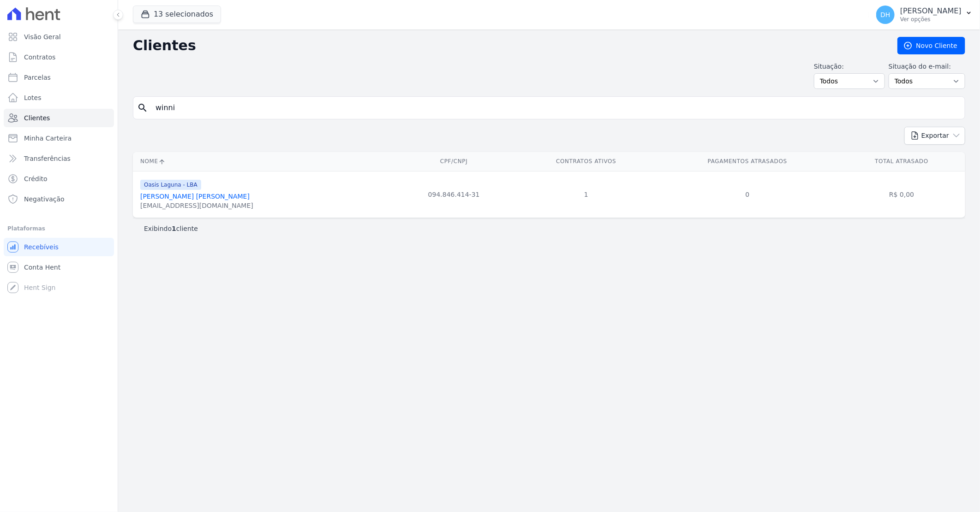 Image resolution: width=980 pixels, height=512 pixels. What do you see at coordinates (262, 161) in the screenshot?
I see `th: Nome` at bounding box center [262, 161].